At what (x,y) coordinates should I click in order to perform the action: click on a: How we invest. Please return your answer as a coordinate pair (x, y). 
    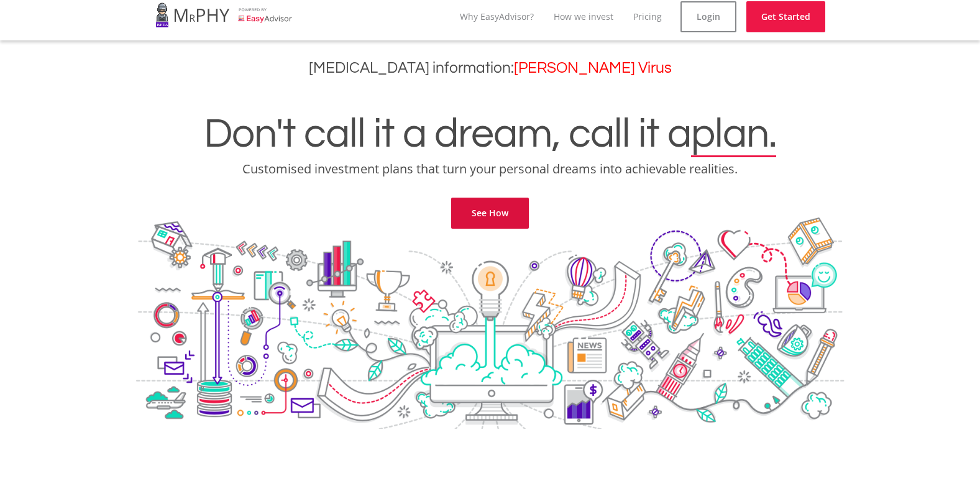
    Looking at the image, I should click on (583, 16).